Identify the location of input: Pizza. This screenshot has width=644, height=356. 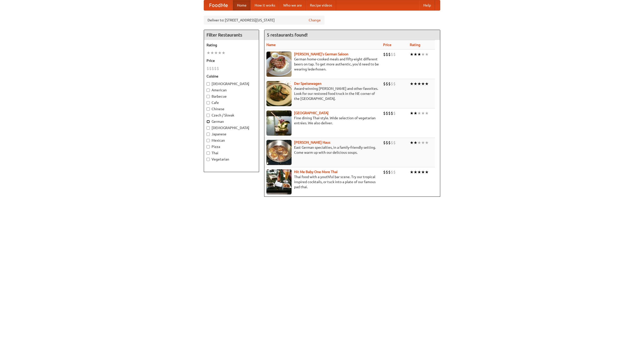
(208, 146).